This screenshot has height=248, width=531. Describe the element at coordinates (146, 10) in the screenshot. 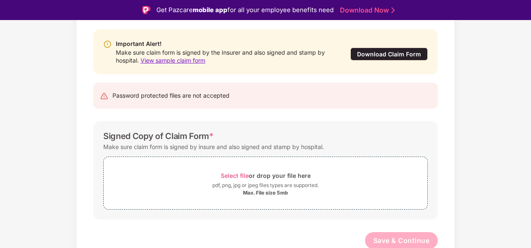

I see `img: Logo` at that location.